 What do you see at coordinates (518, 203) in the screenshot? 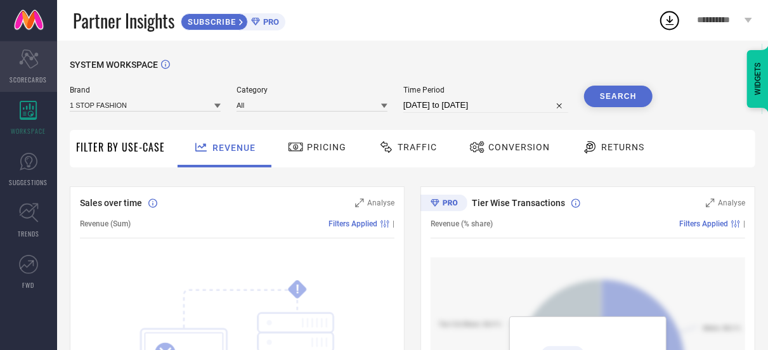
I see `span: Tier Wise Transactions` at bounding box center [518, 203].